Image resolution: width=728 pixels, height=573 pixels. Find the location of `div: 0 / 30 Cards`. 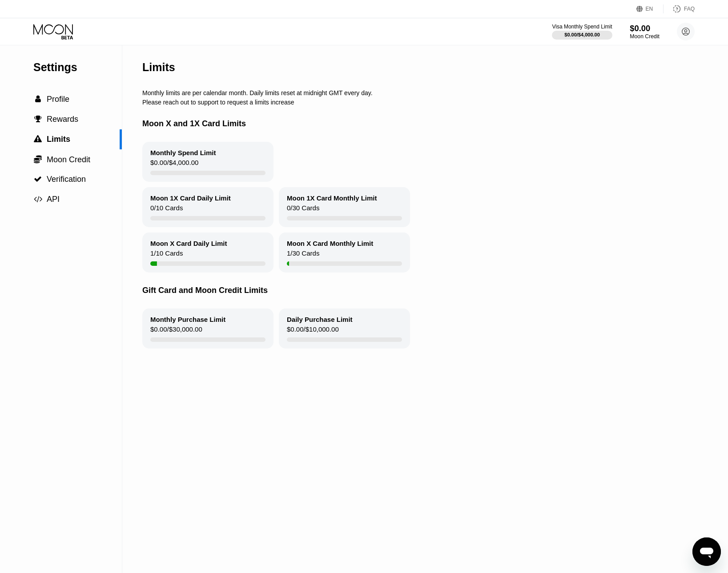

div: 0 / 30 Cards is located at coordinates (303, 210).